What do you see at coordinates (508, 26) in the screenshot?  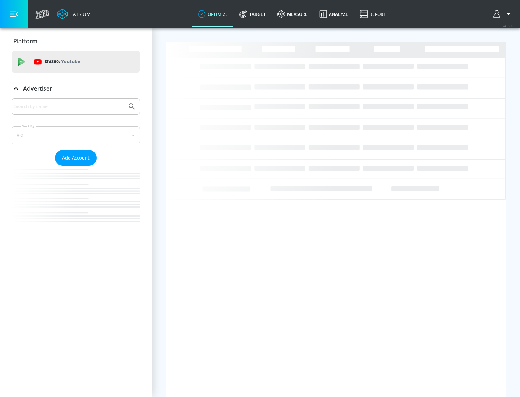 I see `span: v 4.32.0` at bounding box center [508, 26].